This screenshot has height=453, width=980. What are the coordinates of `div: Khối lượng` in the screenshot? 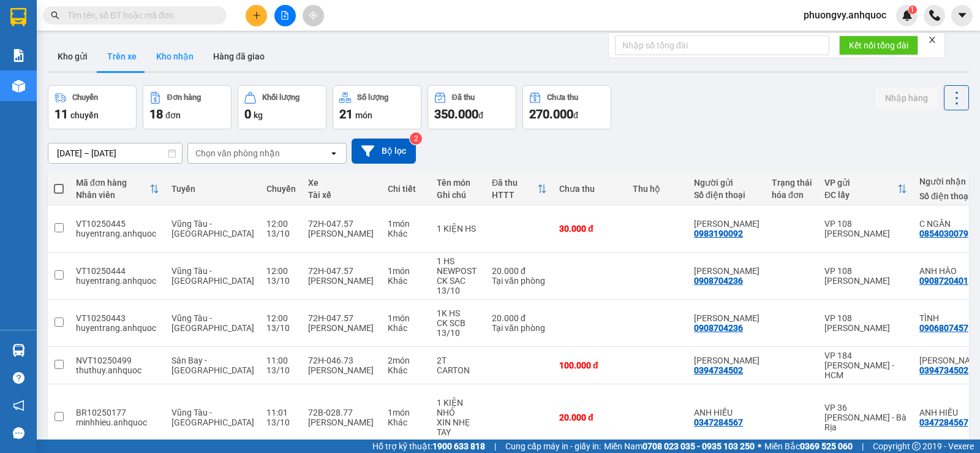 It's located at (281, 97).